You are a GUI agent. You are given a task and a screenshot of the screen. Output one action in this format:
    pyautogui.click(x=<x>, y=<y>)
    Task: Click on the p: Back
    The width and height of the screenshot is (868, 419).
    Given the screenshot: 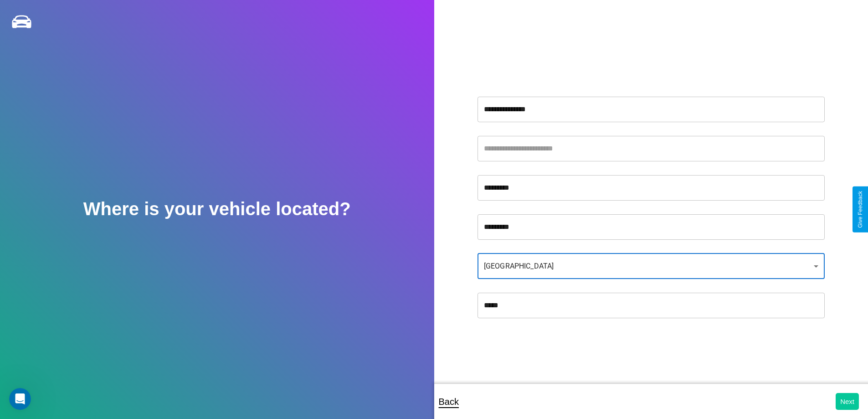 What is the action you would take?
    pyautogui.click(x=448, y=401)
    